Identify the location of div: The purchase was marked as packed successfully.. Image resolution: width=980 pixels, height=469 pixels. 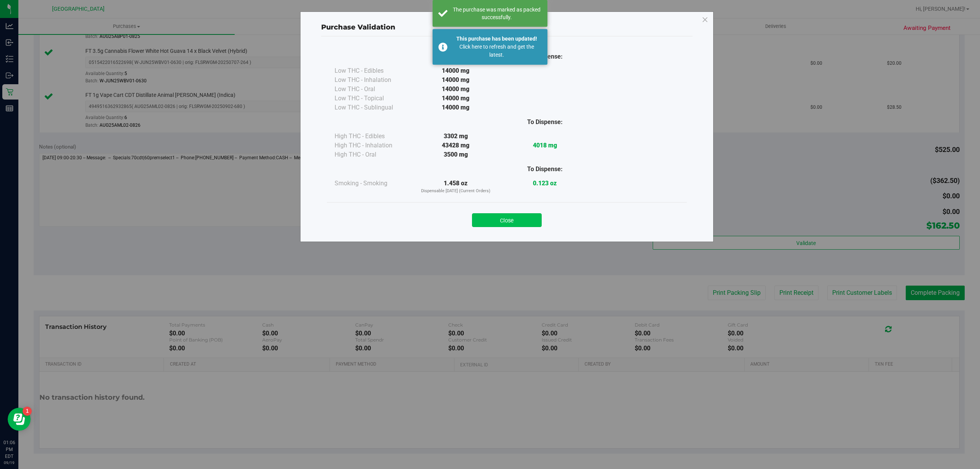
(496, 13).